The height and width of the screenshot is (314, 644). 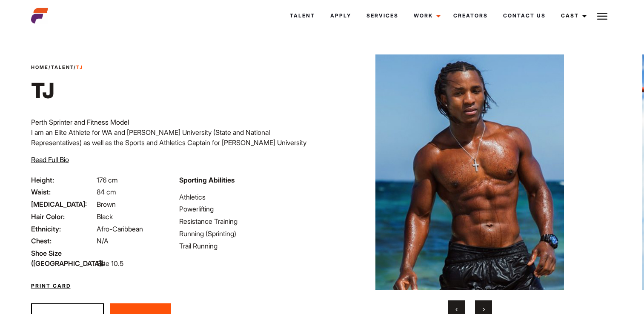 What do you see at coordinates (80, 67) in the screenshot?
I see `strong: TJ` at bounding box center [80, 67].